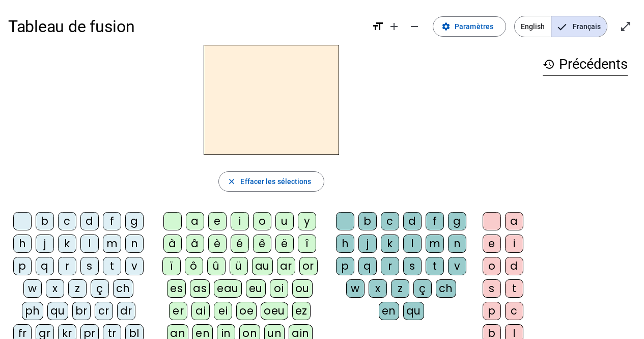 The image size is (644, 339). Describe the element at coordinates (32, 310) in the screenshot. I see `div: ph` at that location.